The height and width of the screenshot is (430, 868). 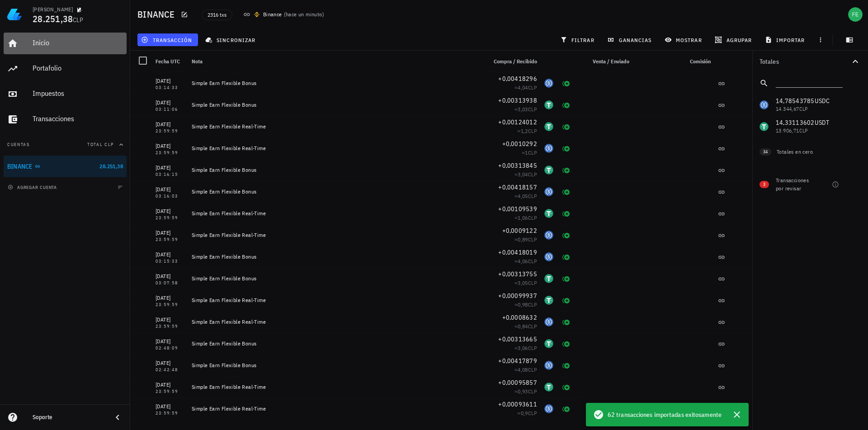 I want to click on span: +0,00418019, so click(x=517, y=252).